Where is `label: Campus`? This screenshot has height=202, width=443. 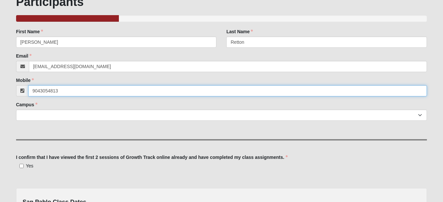 label: Campus is located at coordinates (27, 105).